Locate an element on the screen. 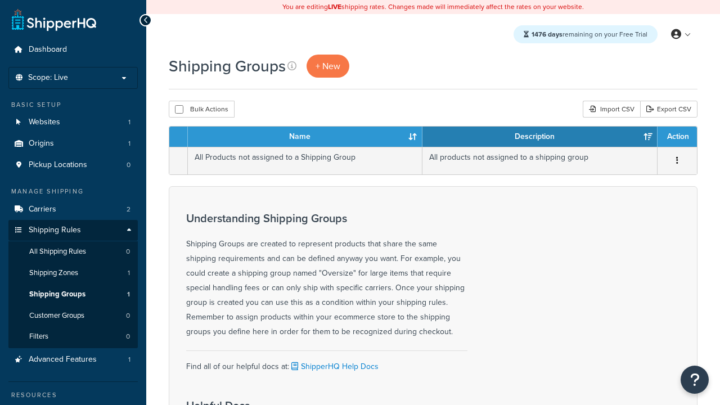 This screenshot has width=720, height=405. a: Filters 0 is located at coordinates (73, 336).